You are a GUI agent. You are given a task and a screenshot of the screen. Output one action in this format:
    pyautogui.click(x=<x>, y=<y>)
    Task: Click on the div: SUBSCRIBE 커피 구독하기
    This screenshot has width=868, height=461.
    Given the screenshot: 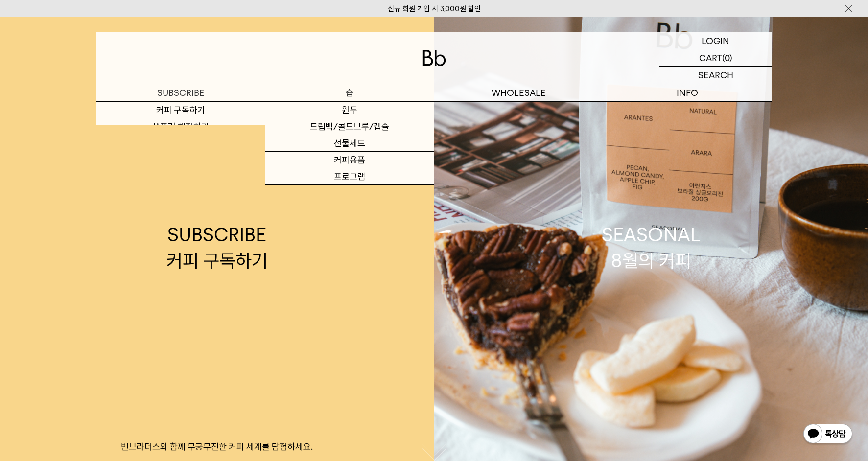 What is the action you would take?
    pyautogui.click(x=217, y=248)
    